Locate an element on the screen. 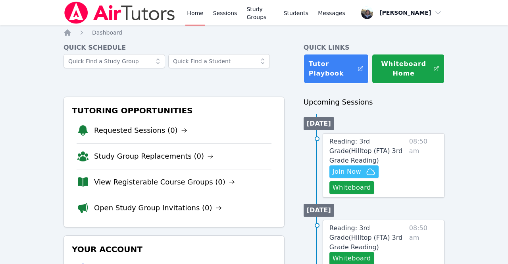 The width and height of the screenshot is (508, 264). h4: Quick Schedule is located at coordinates (174, 48).